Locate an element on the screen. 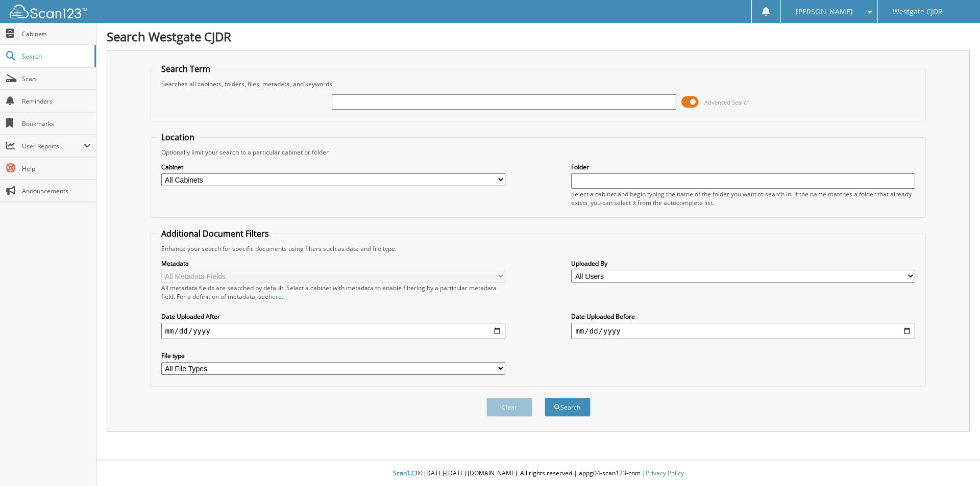 This screenshot has height=486, width=980. div: Enhance your search for specific documents using filters such as date and file type. is located at coordinates (538, 248).